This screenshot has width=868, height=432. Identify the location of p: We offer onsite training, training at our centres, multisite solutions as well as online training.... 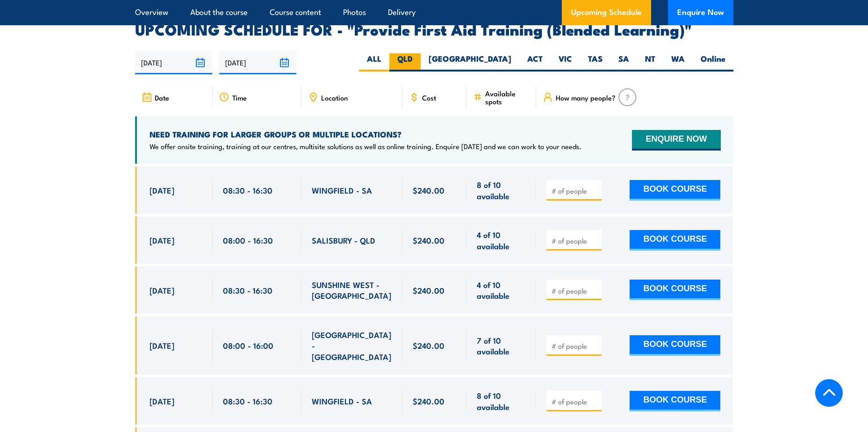
(366, 146).